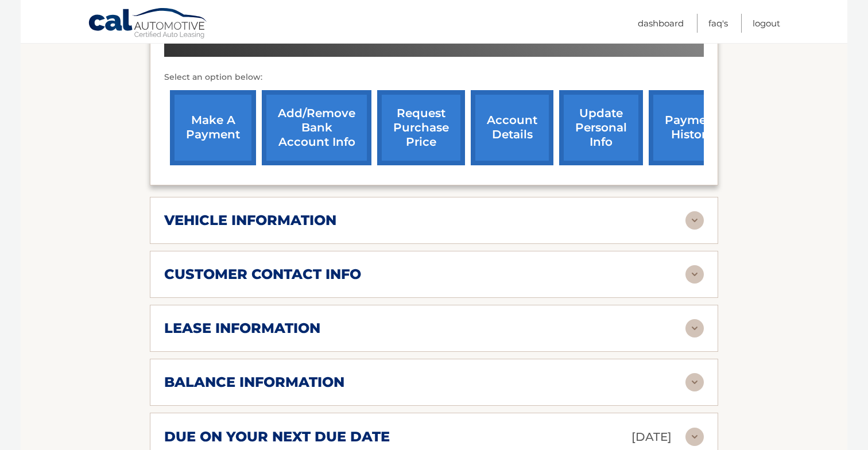  What do you see at coordinates (601, 128) in the screenshot?
I see `a: update personal info` at bounding box center [601, 128].